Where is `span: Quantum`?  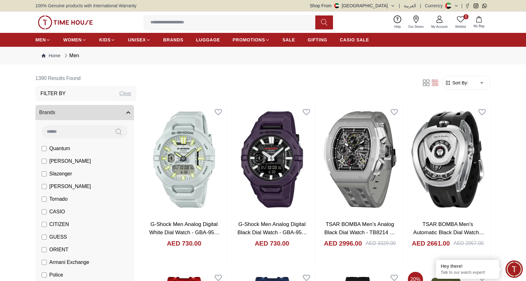 span: Quantum is located at coordinates (60, 149).